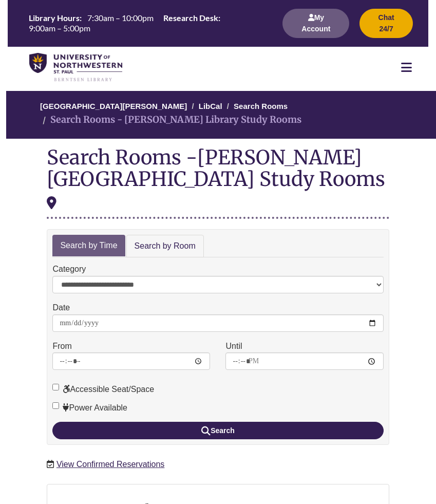  Describe the element at coordinates (69, 269) in the screenshot. I see `label: Category` at that location.